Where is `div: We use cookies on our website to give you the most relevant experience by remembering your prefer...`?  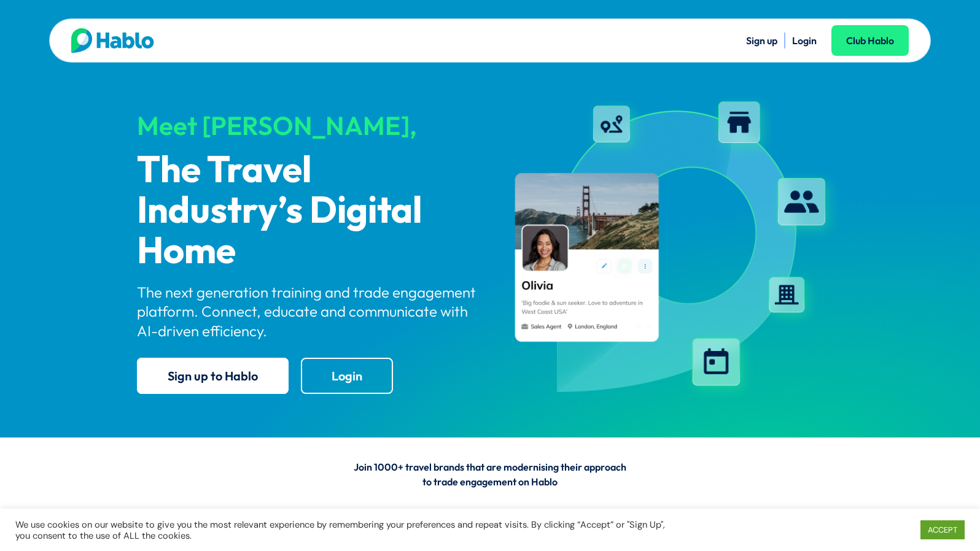 div: We use cookies on our website to give you the most relevant experience by remembering your prefer... is located at coordinates (347, 531).